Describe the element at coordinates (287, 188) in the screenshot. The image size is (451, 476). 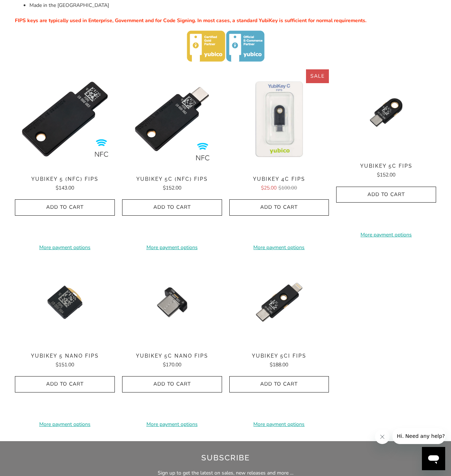
I see `span: $100.00` at that location.